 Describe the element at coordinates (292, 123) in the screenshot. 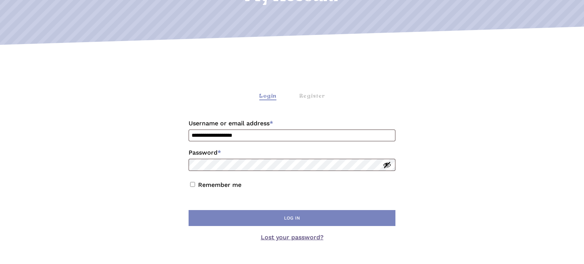

I see `label: Username or email address` at that location.